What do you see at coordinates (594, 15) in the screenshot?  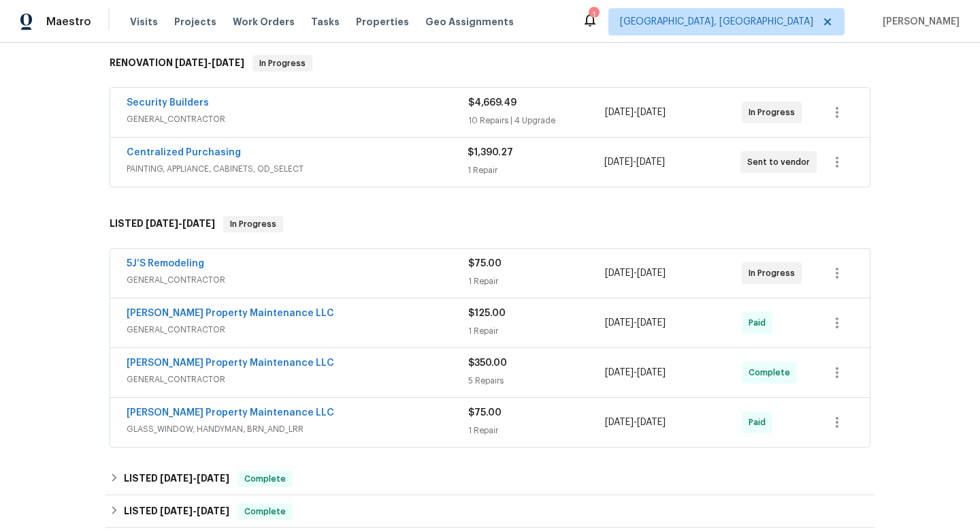 I see `div: 1` at bounding box center [594, 15].